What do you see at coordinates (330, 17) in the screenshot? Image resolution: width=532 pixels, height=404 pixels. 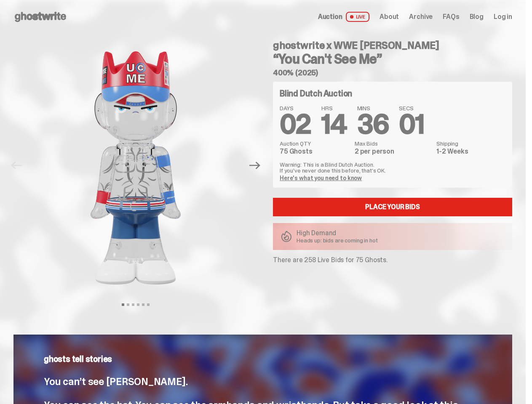 I see `span: Auction` at bounding box center [330, 17].